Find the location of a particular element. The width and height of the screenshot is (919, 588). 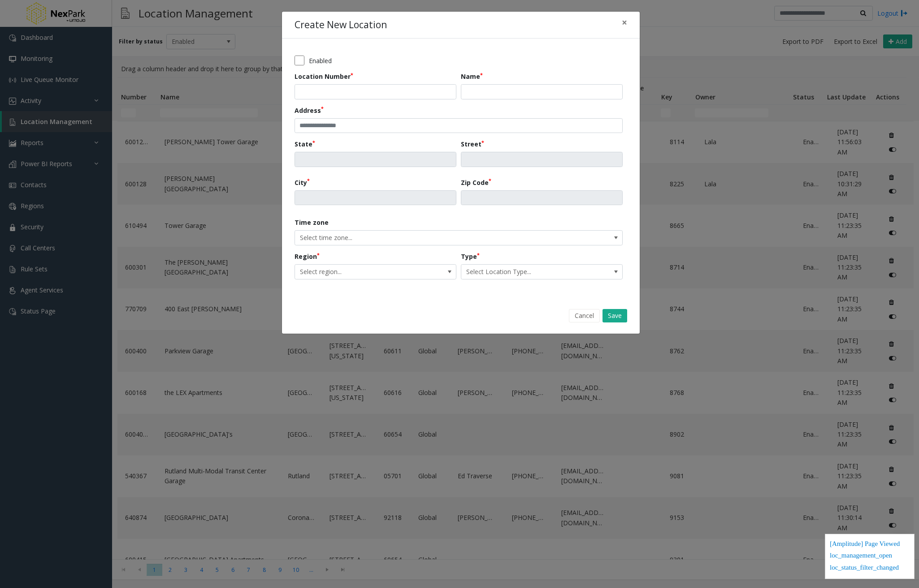

label: Location Number is located at coordinates (324, 76).